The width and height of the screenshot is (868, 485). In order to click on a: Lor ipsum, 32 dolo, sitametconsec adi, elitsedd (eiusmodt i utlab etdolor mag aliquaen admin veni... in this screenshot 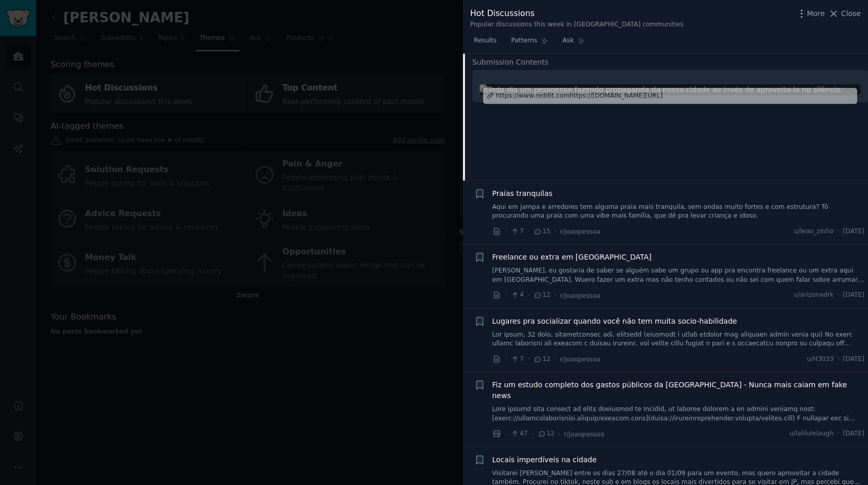, I will do `click(678, 339)`.